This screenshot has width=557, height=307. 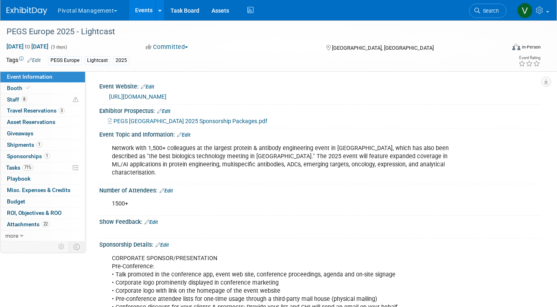 What do you see at coordinates (43, 99) in the screenshot?
I see `a: Staff8` at bounding box center [43, 99].